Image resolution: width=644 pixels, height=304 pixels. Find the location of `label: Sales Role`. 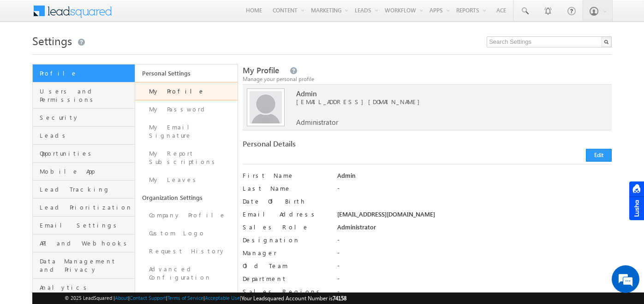

label: Sales Role is located at coordinates (285, 227).